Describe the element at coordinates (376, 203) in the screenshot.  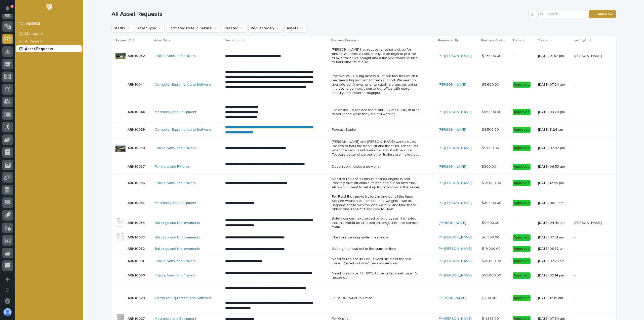
I see `p: For Fleet they move trailers in and out all the time. Service would also use it to load weights. ...` at that location.